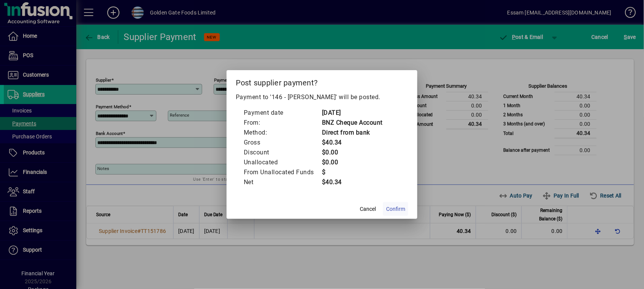  I want to click on button: Confirm, so click(395, 209).